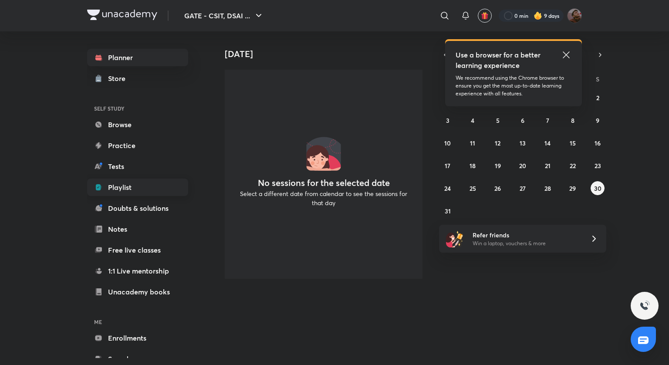  Describe the element at coordinates (499, 60) in the screenshot. I see `h5: Use a browser for a better learning experience` at that location.